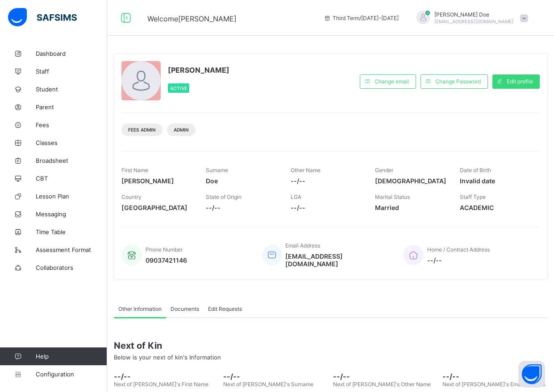 The width and height of the screenshot is (554, 392). I want to click on span: Documents, so click(185, 309).